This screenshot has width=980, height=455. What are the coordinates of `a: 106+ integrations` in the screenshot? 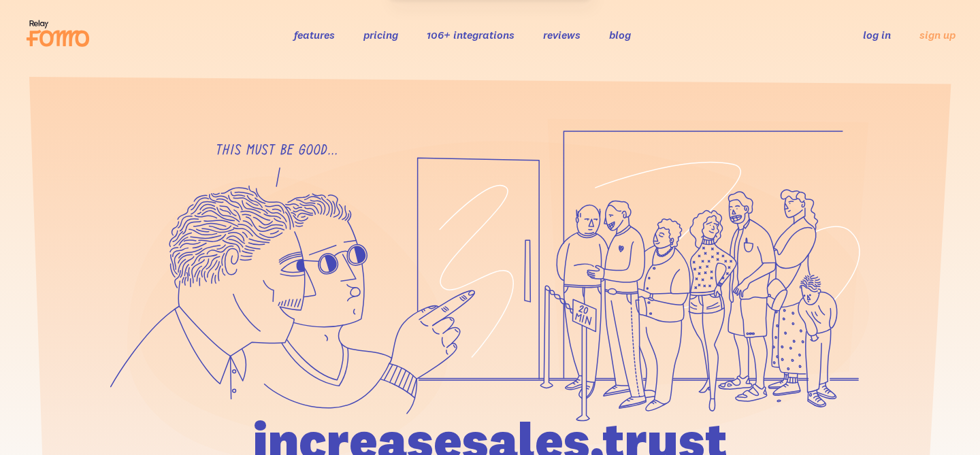 It's located at (470, 35).